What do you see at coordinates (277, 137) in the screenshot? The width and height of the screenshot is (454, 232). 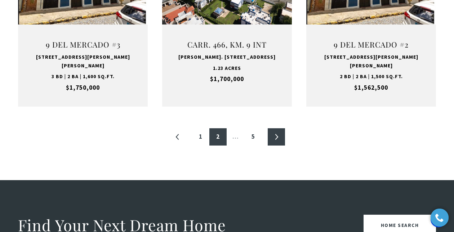 I see `li: Next page` at bounding box center [277, 137].